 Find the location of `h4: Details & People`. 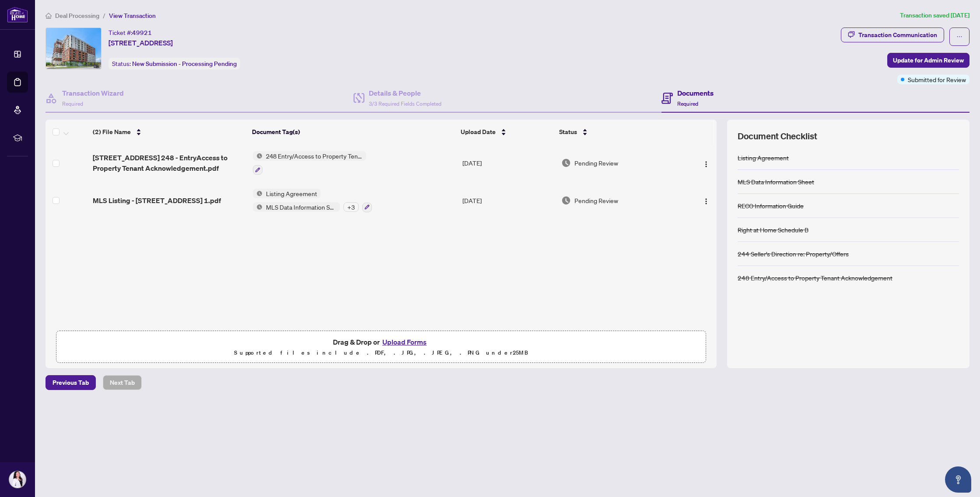

h4: Details & People is located at coordinates (405, 93).